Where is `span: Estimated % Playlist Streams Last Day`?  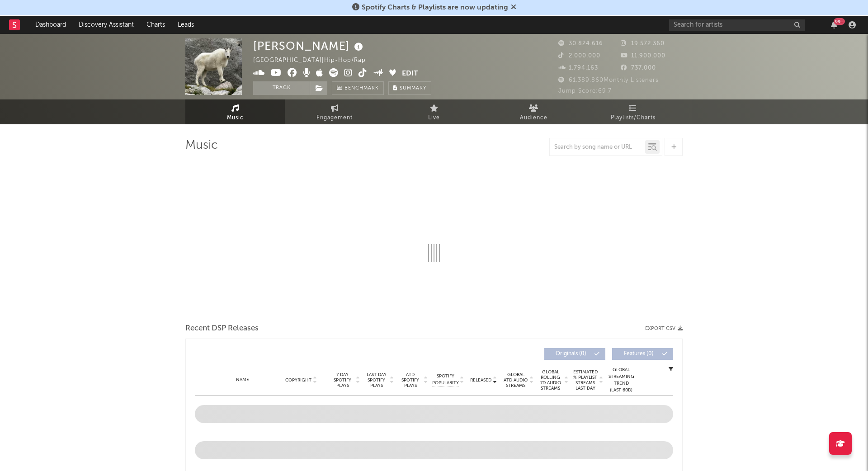 span: Estimated % Playlist Streams Last Day is located at coordinates (585, 380).